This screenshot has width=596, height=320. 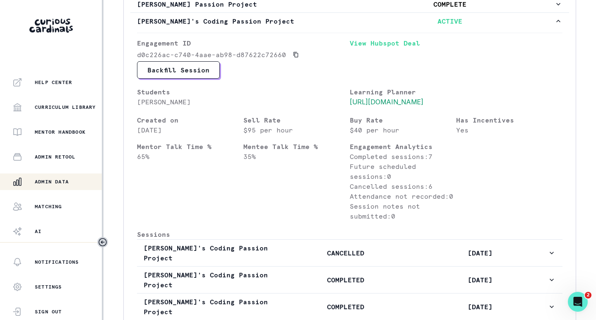 What do you see at coordinates (456, 92) in the screenshot?
I see `p: Learning Planner` at bounding box center [456, 92].